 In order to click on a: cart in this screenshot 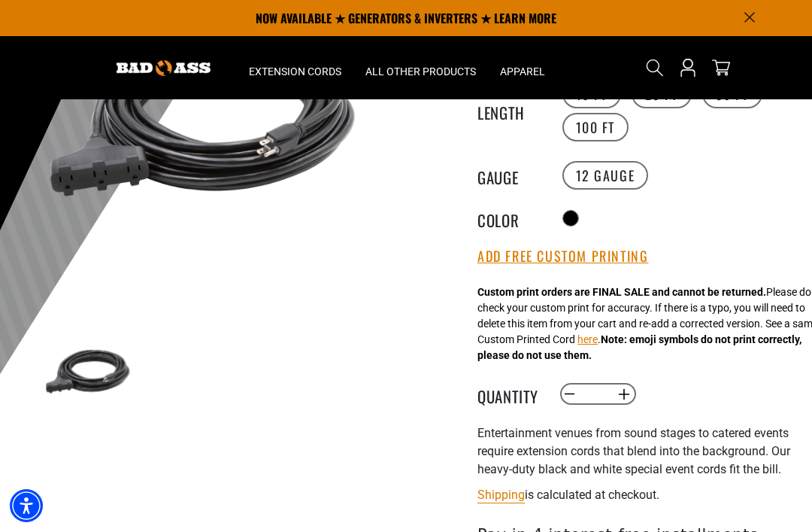, I will do `click(722, 67)`.